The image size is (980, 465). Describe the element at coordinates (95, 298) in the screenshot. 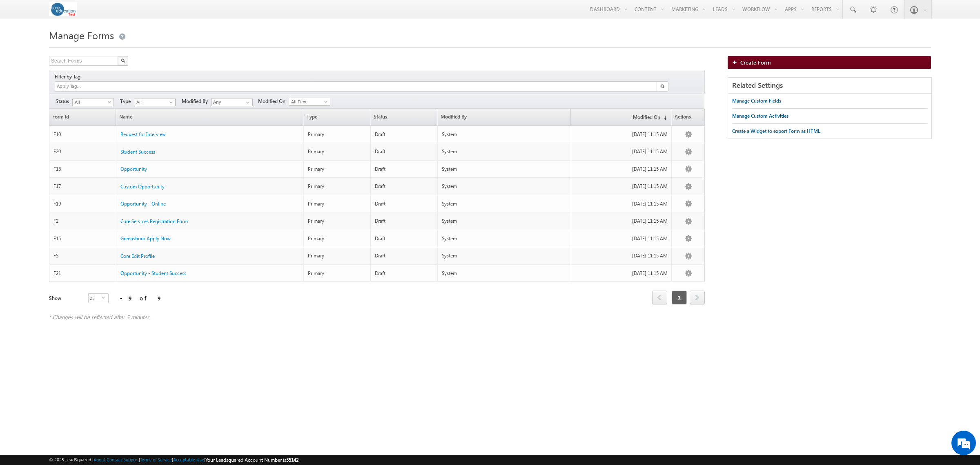

I see `span: 25` at that location.